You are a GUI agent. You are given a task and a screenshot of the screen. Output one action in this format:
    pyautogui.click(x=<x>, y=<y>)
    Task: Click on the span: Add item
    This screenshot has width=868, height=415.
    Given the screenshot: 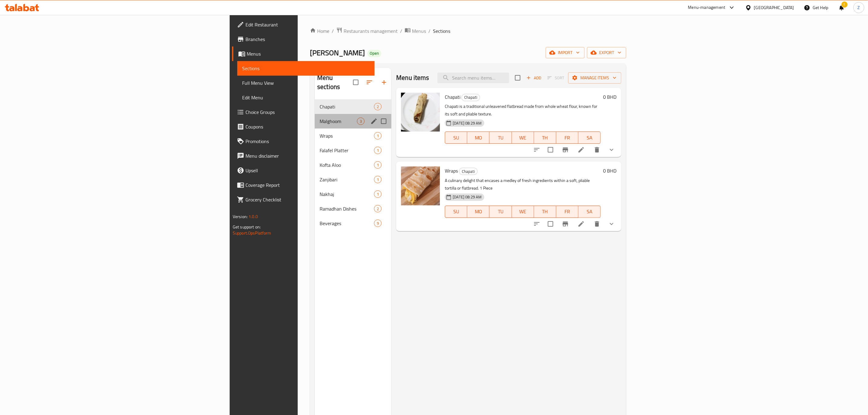 What is the action you would take?
    pyautogui.click(x=534, y=78)
    